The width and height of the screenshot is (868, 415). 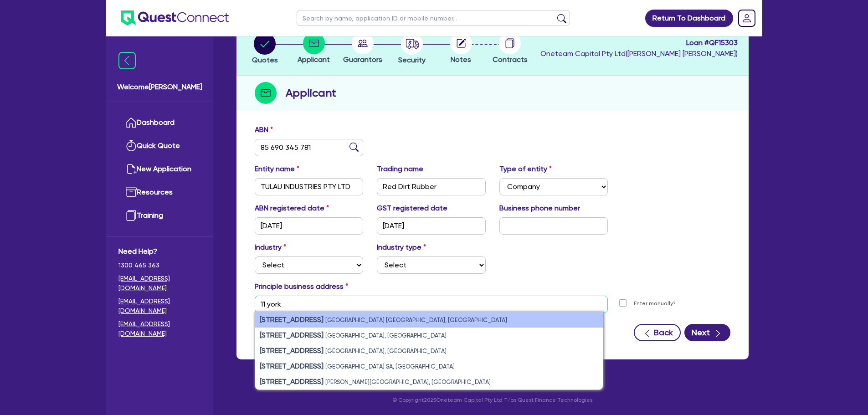 I want to click on img: icon-menu-close, so click(x=127, y=60).